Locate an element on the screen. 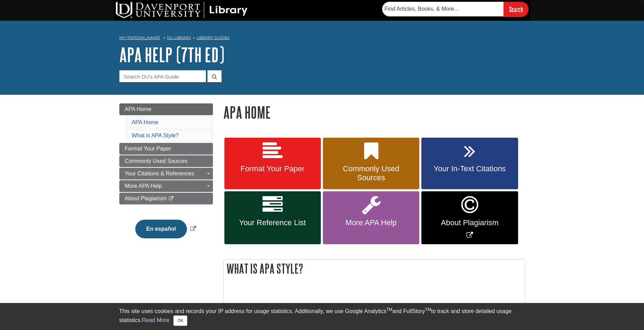 Image resolution: width=644 pixels, height=330 pixels. a: Your In-Text Citations is located at coordinates (469, 164).